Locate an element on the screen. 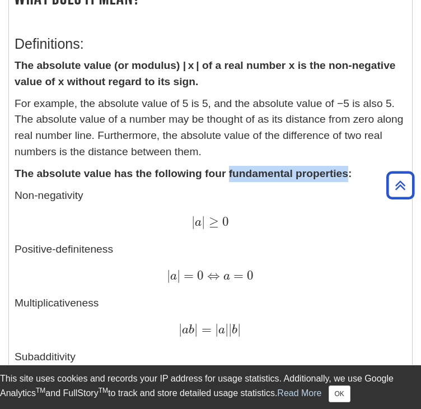 The image size is (421, 409). a: Read More is located at coordinates (299, 393).